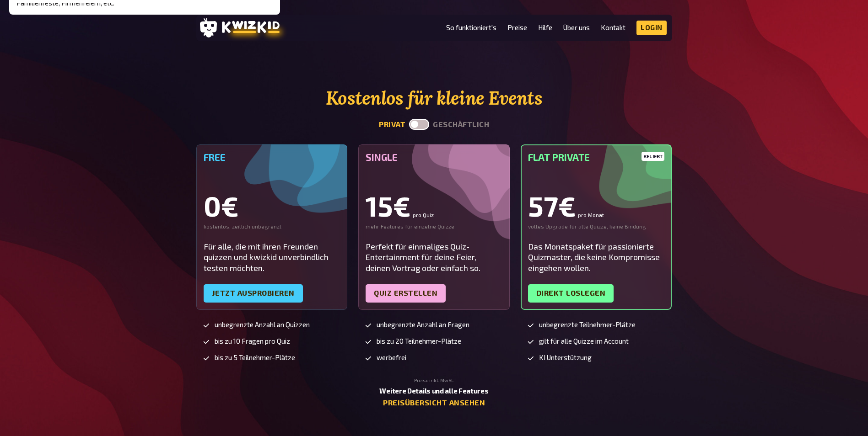 The width and height of the screenshot is (868, 436). I want to click on a: Direkt loslegen, so click(571, 294).